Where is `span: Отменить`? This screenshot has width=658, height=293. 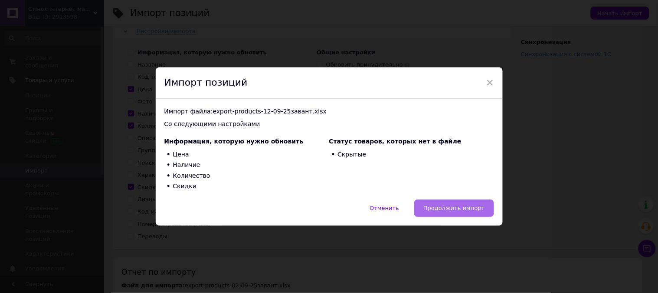 span: Отменить is located at coordinates (385, 207).